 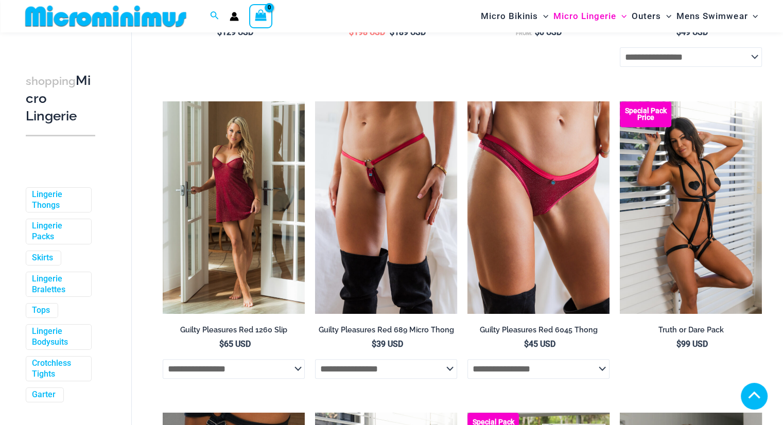 What do you see at coordinates (515, 16) in the screenshot?
I see `a: Micro BikinisMenu ToggleMenu Toggle` at bounding box center [515, 16].